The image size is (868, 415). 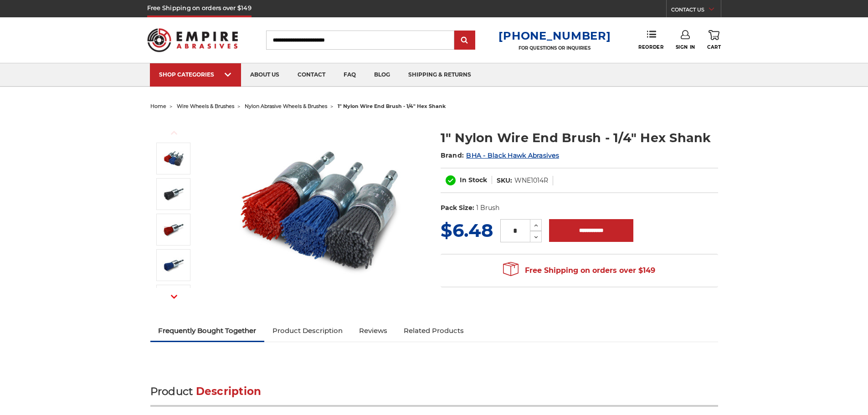 I want to click on a: wire wheels & brushes, so click(x=206, y=106).